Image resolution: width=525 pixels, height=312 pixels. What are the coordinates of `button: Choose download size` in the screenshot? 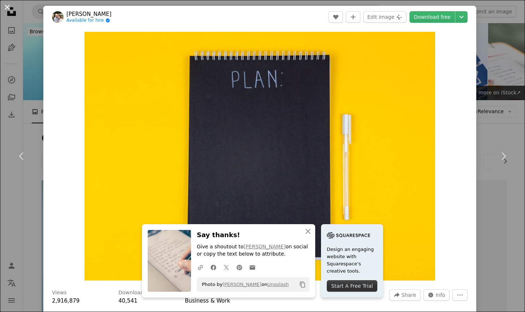 It's located at (462, 17).